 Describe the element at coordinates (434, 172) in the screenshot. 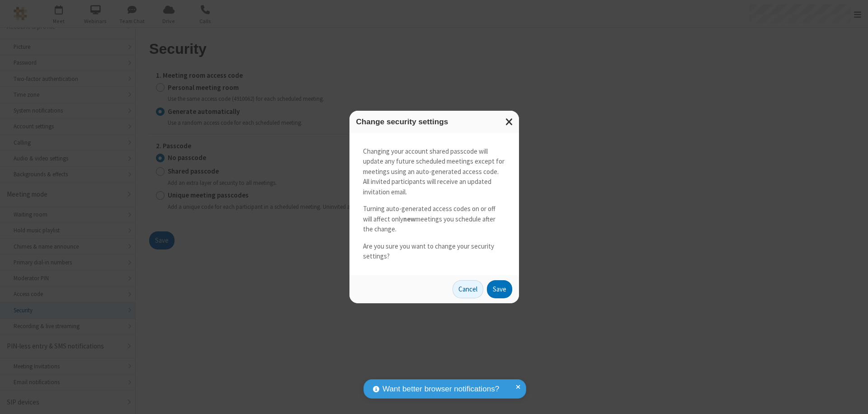

I see `p: Changing your account shared passcode will update any future scheduled meetings except for meetin...` at that location.